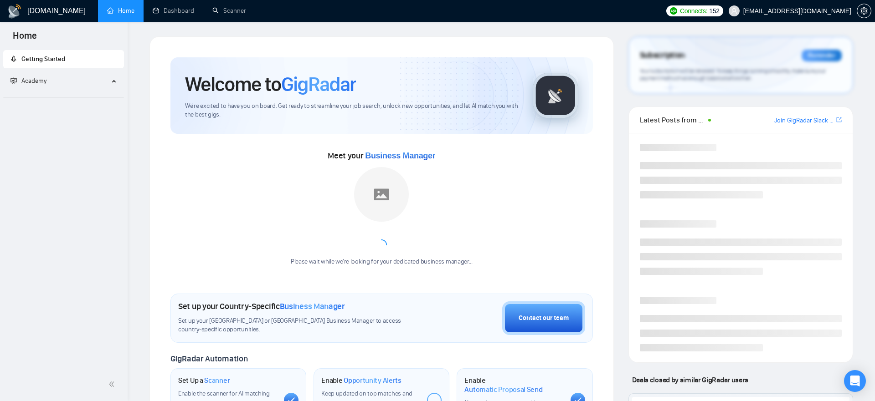 The width and height of the screenshot is (875, 401). What do you see at coordinates (662, 56) in the screenshot?
I see `span: Subscription` at bounding box center [662, 56].